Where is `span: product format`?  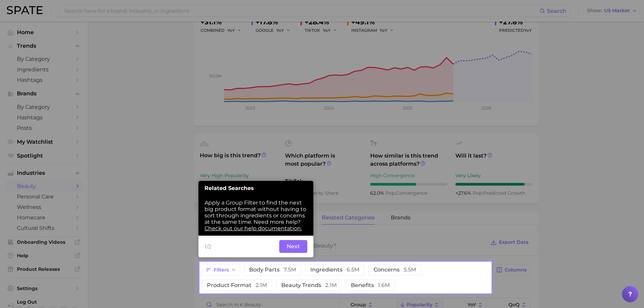 span: product format is located at coordinates (237, 286).